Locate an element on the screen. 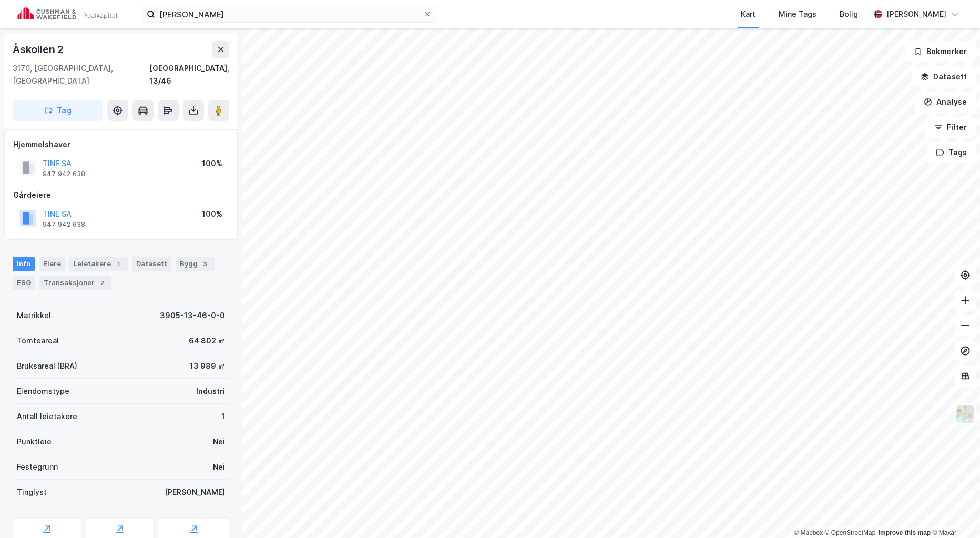  div: 64 802 ㎡ is located at coordinates (206, 340).